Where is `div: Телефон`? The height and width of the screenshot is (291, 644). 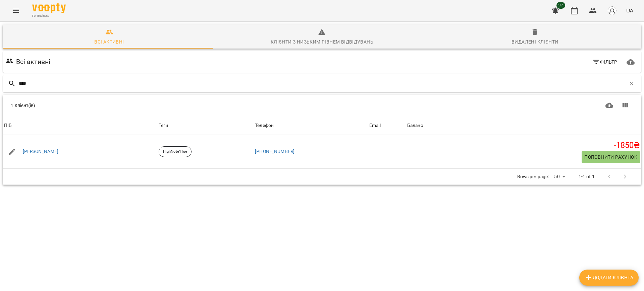 div: Телефон is located at coordinates (264, 126).